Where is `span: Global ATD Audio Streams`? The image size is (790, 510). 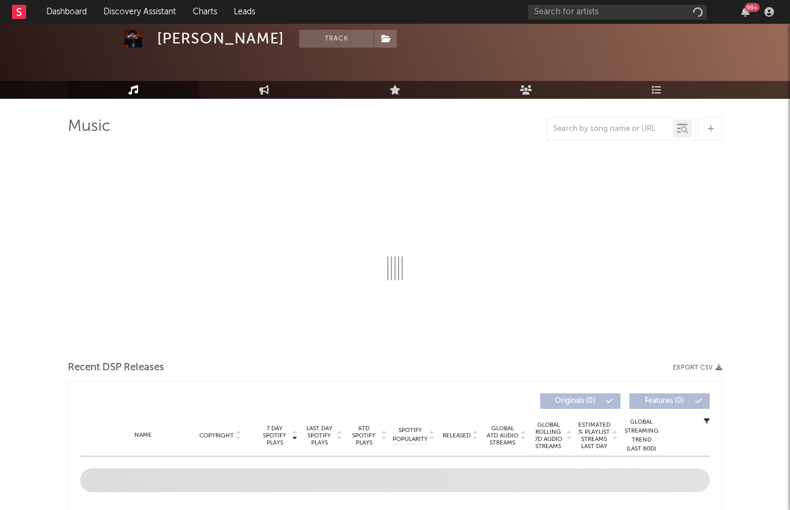
span: Global ATD Audio Streams is located at coordinates (502, 436).